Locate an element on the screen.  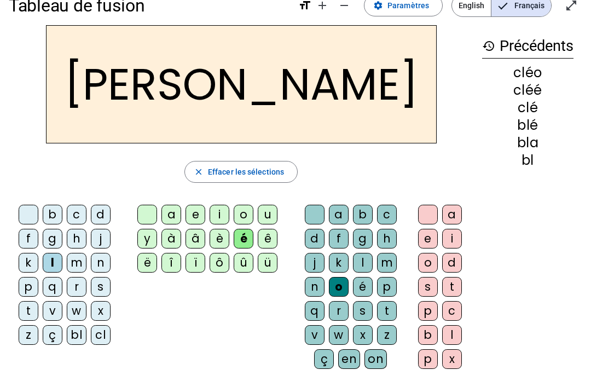
div: ï is located at coordinates (195, 262).